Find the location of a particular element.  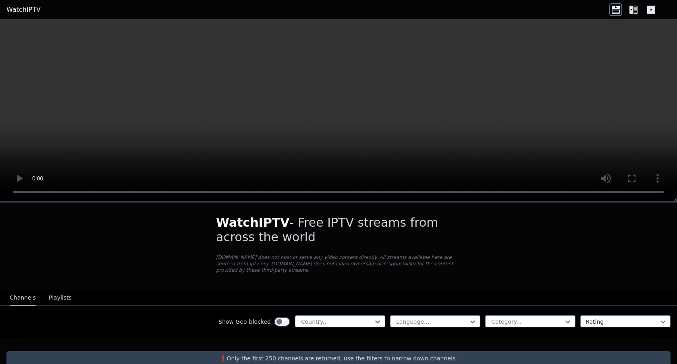

p: ❗️Only the first 250 channels are returned, use the filters to narrow down channels. is located at coordinates (338, 358).